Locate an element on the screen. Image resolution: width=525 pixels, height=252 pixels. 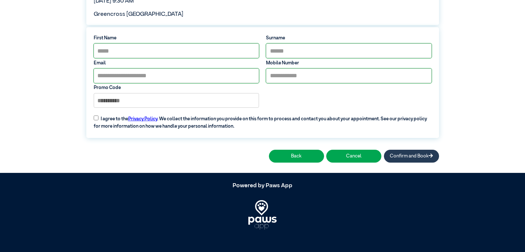
button: Cancel is located at coordinates (354, 156).